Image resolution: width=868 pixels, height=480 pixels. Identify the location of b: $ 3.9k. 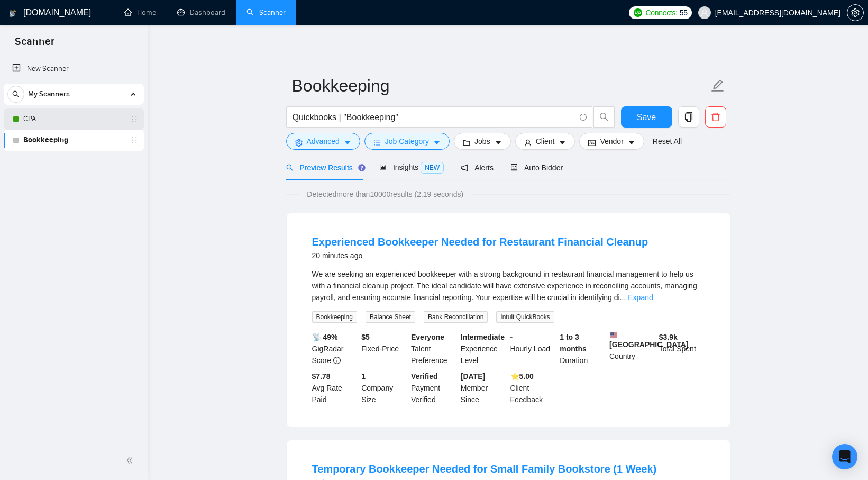
(668, 337).